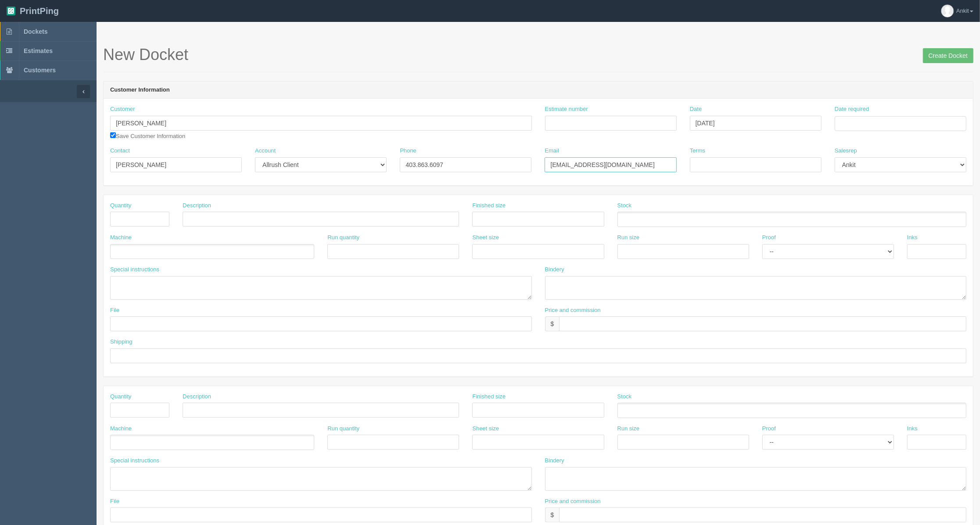  Describe the element at coordinates (40, 70) in the screenshot. I see `span: Customers` at that location.